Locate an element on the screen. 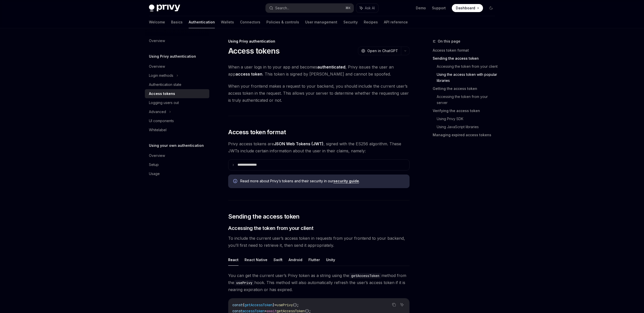 The height and width of the screenshot is (313, 644). button: Toggle dark mode is located at coordinates (491, 8).